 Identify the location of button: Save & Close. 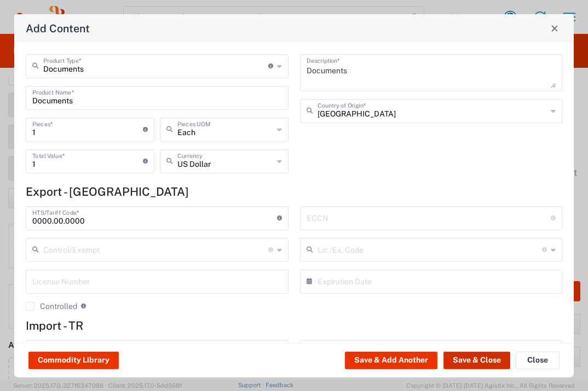
(477, 360).